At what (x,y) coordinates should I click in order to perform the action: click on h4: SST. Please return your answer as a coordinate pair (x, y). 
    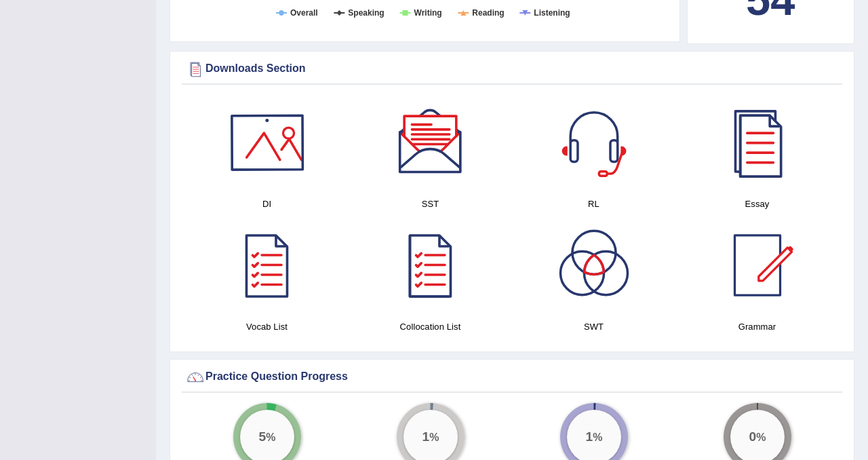
    Looking at the image, I should click on (430, 203).